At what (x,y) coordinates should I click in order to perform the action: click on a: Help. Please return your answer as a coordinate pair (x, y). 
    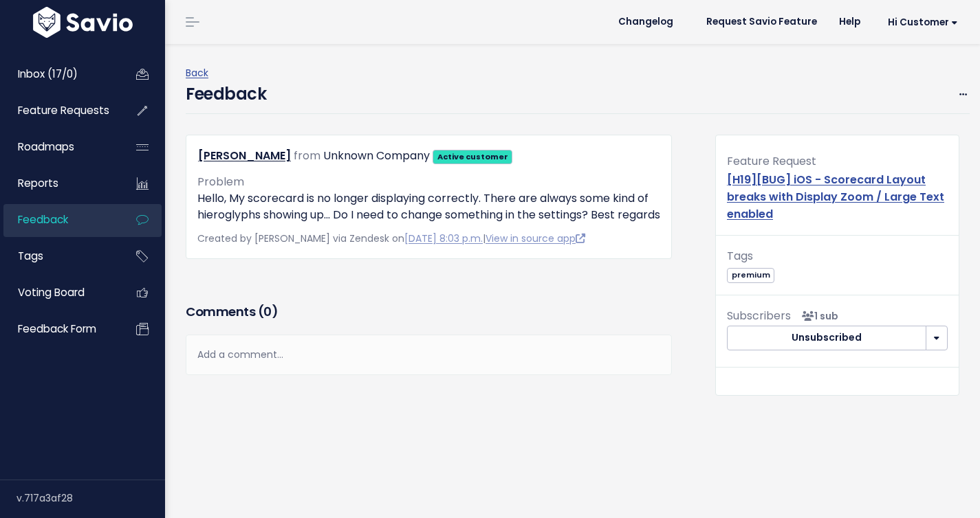
    Looking at the image, I should click on (849, 22).